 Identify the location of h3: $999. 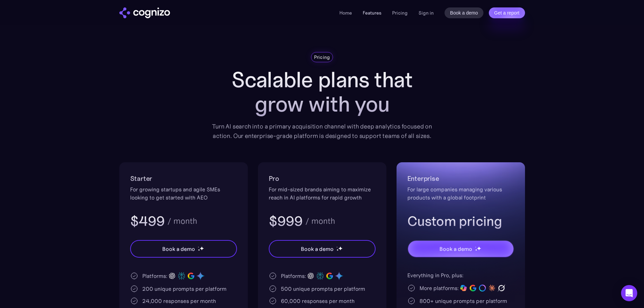
(286, 221).